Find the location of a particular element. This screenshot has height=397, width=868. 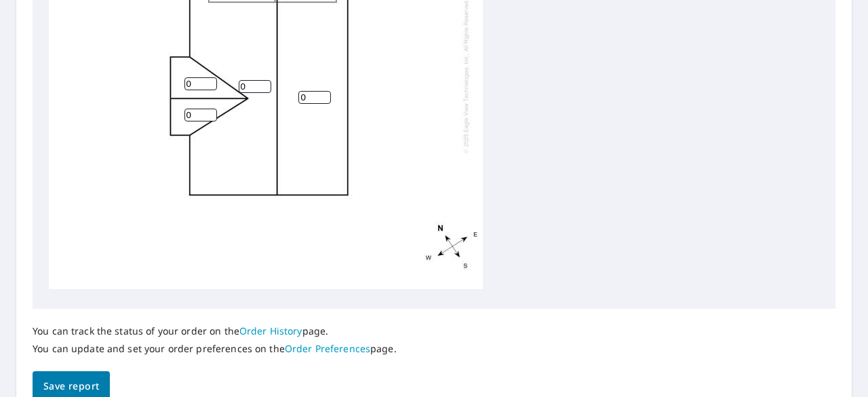

p: You can track the status of your order on the page. is located at coordinates (214, 331).